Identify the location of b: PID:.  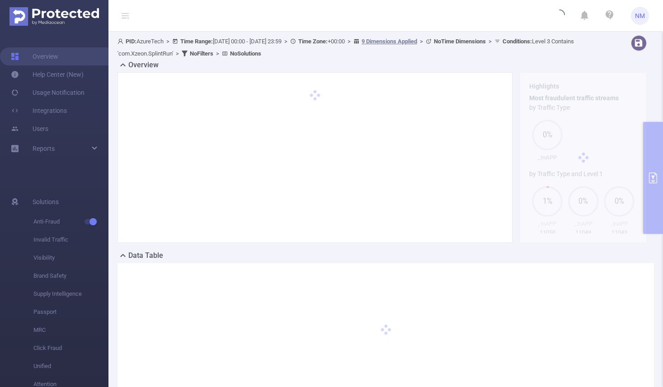
(131, 41).